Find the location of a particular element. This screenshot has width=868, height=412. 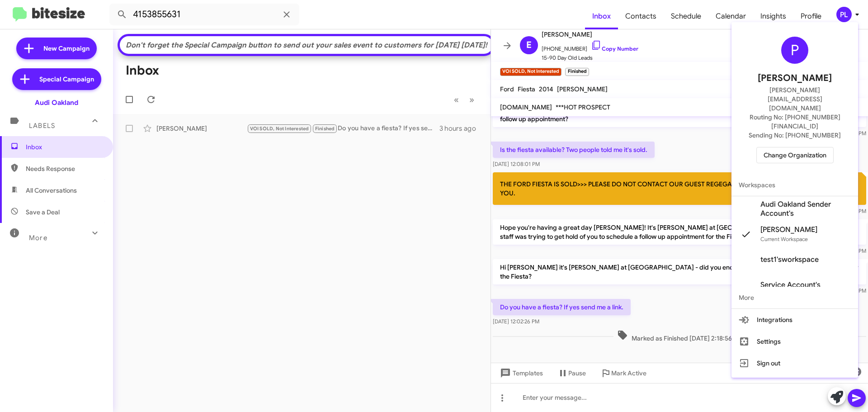

div: P is located at coordinates (795, 50).